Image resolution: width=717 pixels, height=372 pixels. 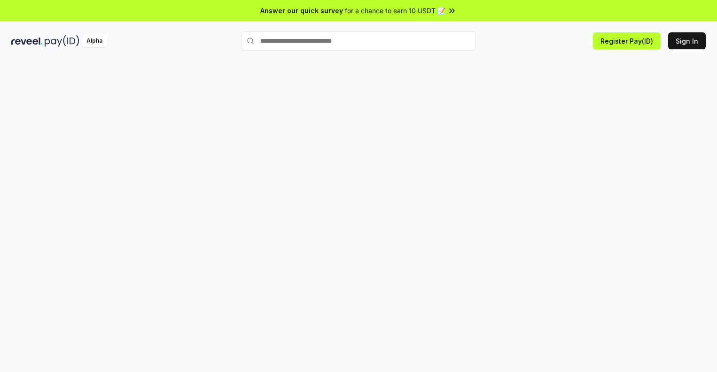 What do you see at coordinates (62, 41) in the screenshot?
I see `img: pay_id` at bounding box center [62, 41].